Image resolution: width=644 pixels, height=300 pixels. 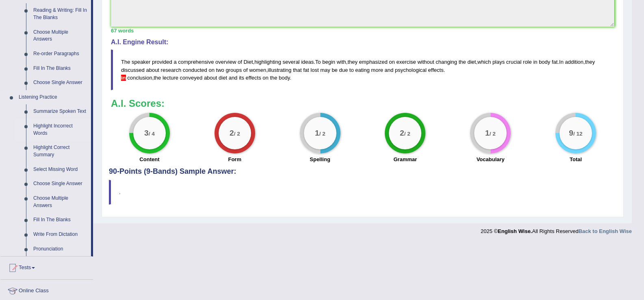 I want to click on span: lecture, so click(x=170, y=78).